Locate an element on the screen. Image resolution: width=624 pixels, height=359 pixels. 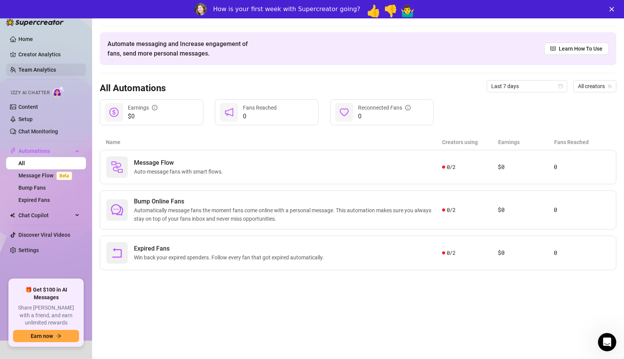
a: Settings is located at coordinates (28, 251).